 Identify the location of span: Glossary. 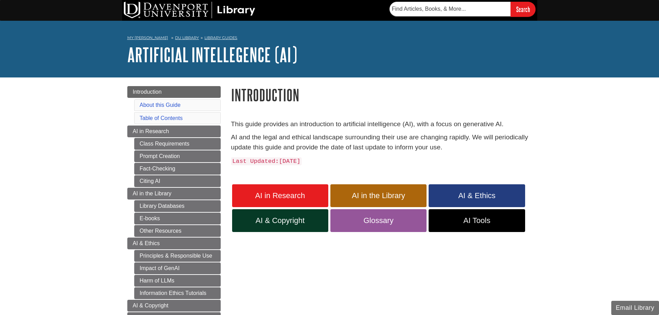
(379, 221).